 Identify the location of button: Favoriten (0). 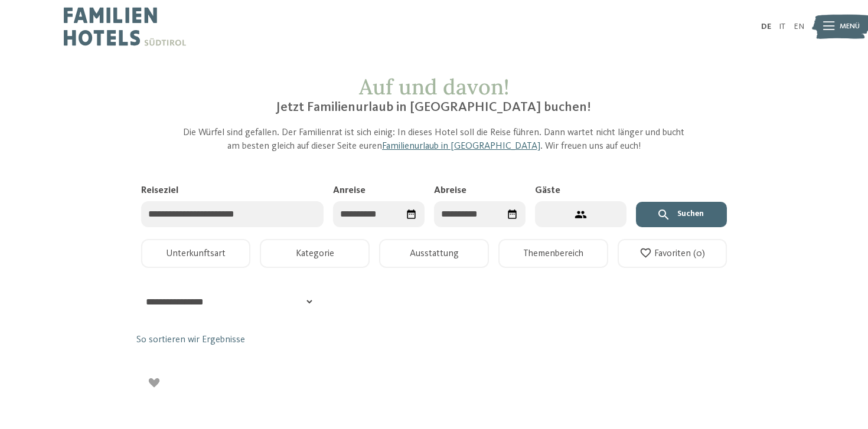
(673, 253).